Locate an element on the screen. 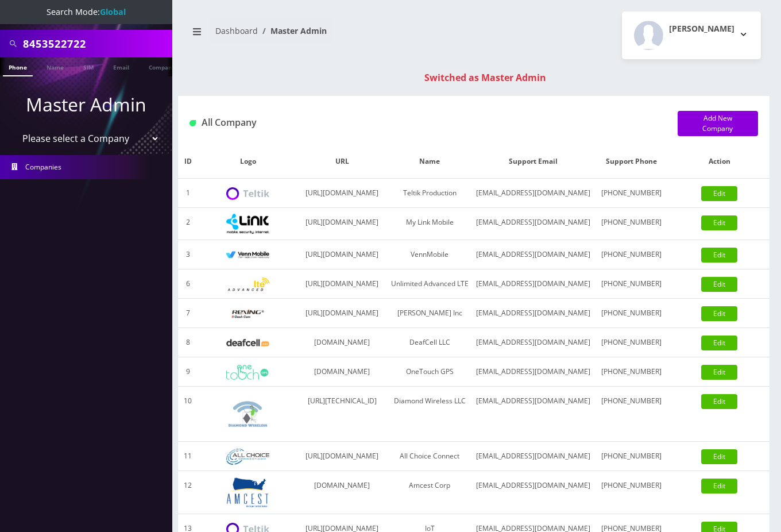 This screenshot has width=781, height=532. td: 7 is located at coordinates (188, 313).